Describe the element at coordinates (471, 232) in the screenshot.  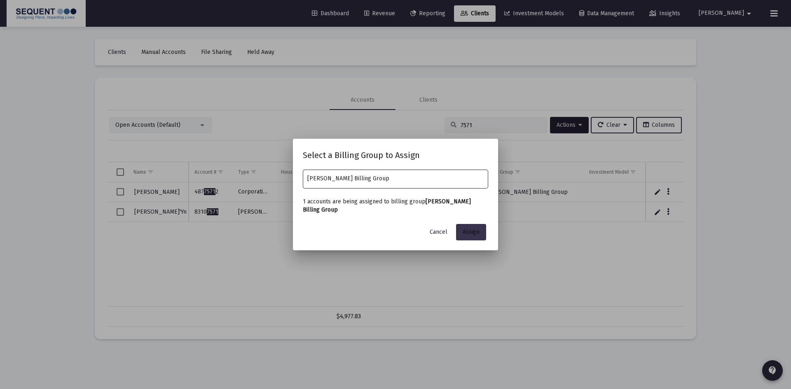
I see `button: Assign` at that location.